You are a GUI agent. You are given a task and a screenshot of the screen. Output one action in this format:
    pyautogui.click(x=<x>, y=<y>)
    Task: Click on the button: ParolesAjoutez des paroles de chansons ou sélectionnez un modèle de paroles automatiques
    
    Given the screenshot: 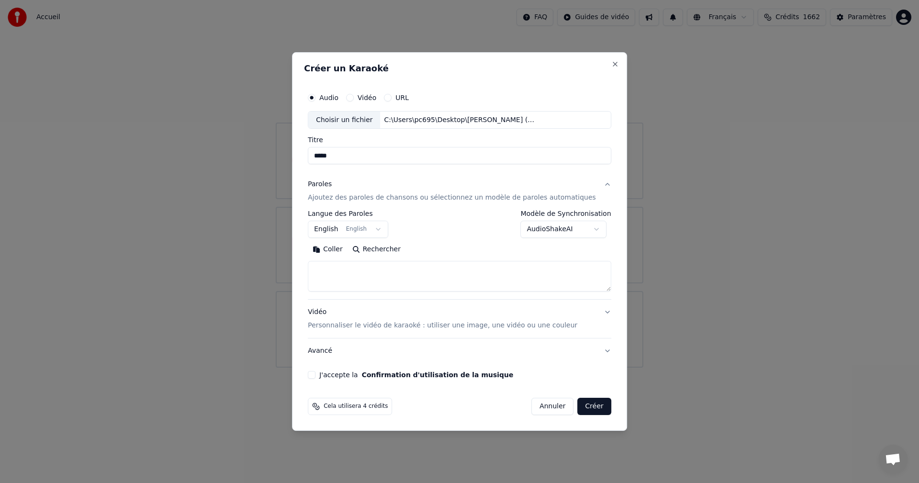 What is the action you would take?
    pyautogui.click(x=459, y=191)
    